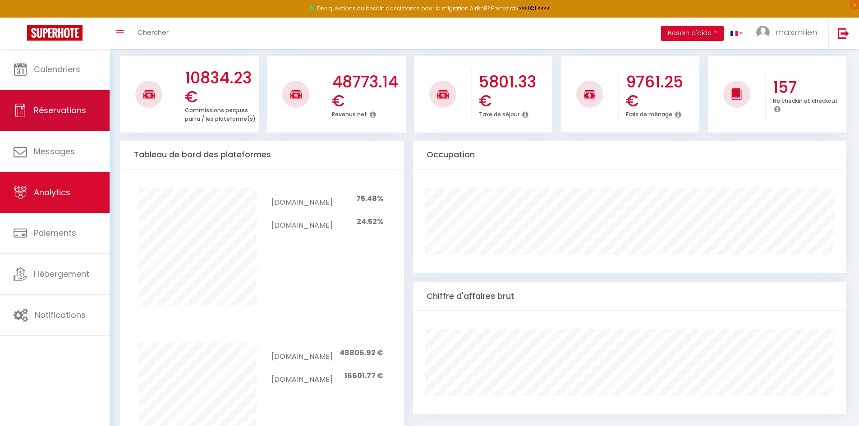 Image resolution: width=859 pixels, height=426 pixels. What do you see at coordinates (368, 92) in the screenshot?
I see `h3: 48773.14 €` at bounding box center [368, 92].